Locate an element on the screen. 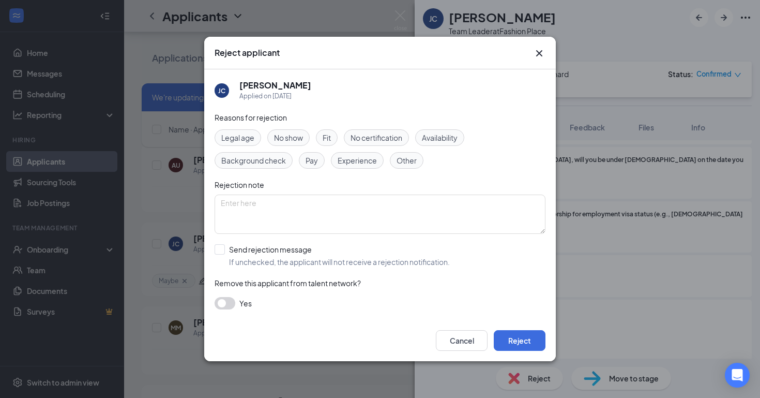  span: Fit is located at coordinates (327, 138).